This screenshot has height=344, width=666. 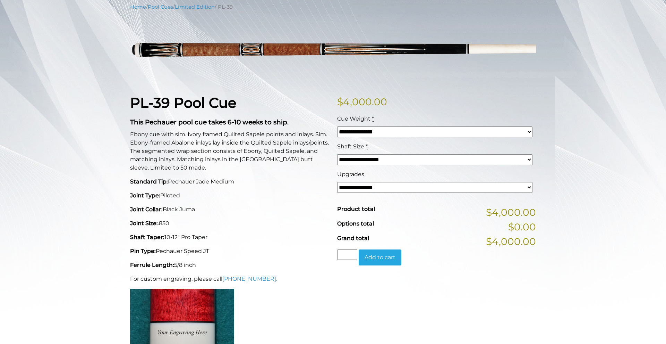 What do you see at coordinates (144, 223) in the screenshot?
I see `strong: Joint Size:` at bounding box center [144, 223].